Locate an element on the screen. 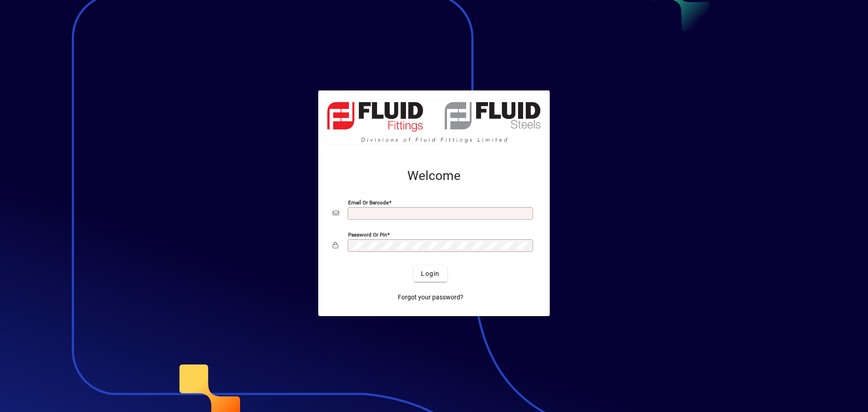 The width and height of the screenshot is (868, 412). mat-label: Email or Barcode is located at coordinates (369, 203).